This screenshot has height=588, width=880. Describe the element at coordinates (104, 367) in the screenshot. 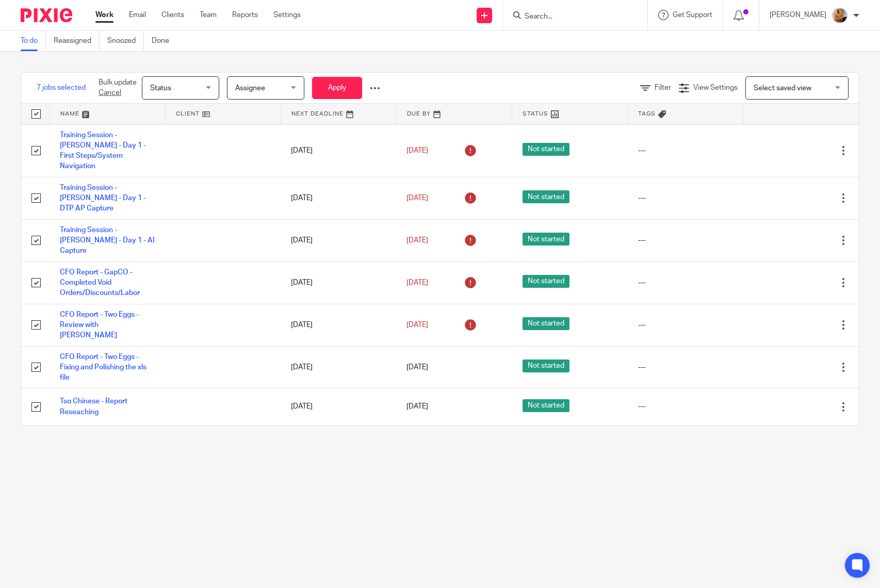

I see `a: CFO Report - Two Eggs - Fixing and Polishing the xls file` at that location.